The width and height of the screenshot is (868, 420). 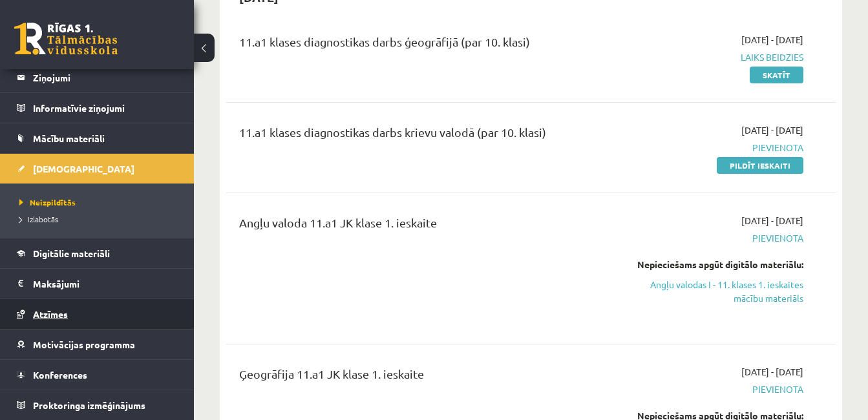 I want to click on a: Digitālie materiāli, so click(x=97, y=253).